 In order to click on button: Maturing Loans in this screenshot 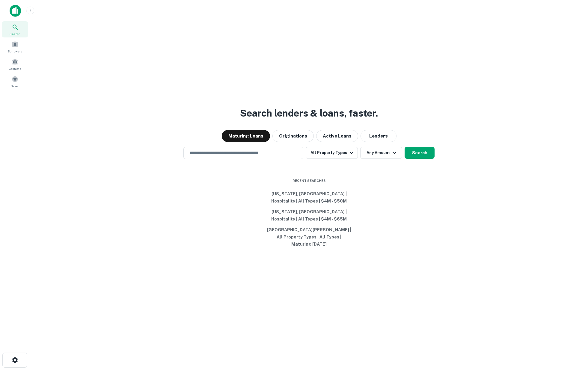, I will do `click(246, 136)`.